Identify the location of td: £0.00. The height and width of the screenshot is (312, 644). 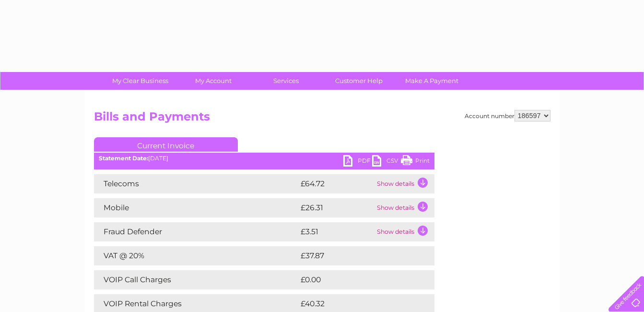
(355, 280).